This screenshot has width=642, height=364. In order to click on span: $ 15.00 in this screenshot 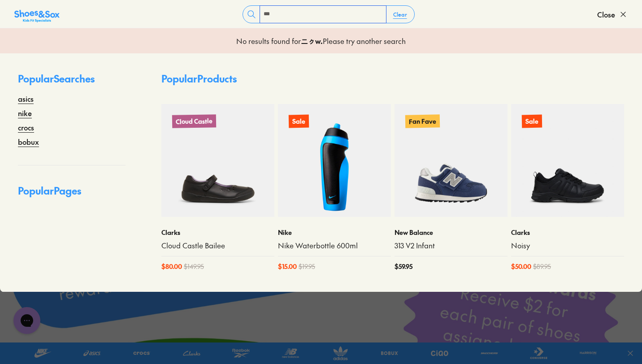, I will do `click(287, 266)`.